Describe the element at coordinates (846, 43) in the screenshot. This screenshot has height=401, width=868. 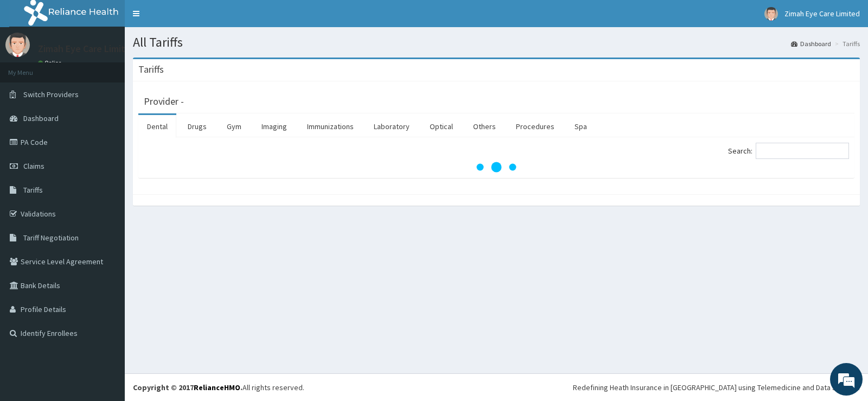
I see `li: Tariffs` at that location.